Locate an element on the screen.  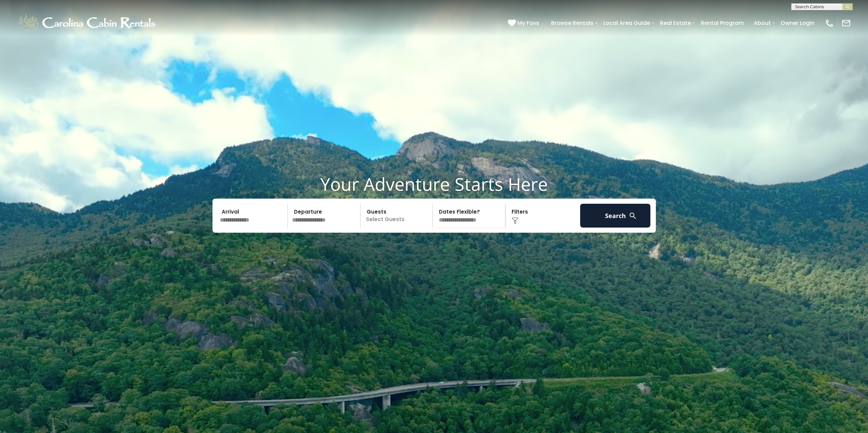
img: search-regular-white.png is located at coordinates (633, 216).